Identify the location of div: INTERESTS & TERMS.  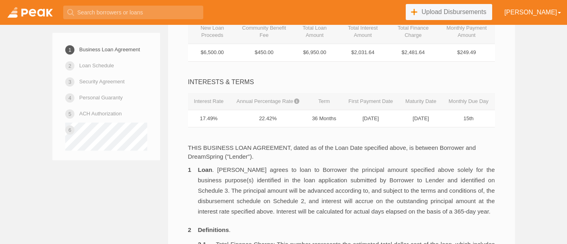
(342, 82).